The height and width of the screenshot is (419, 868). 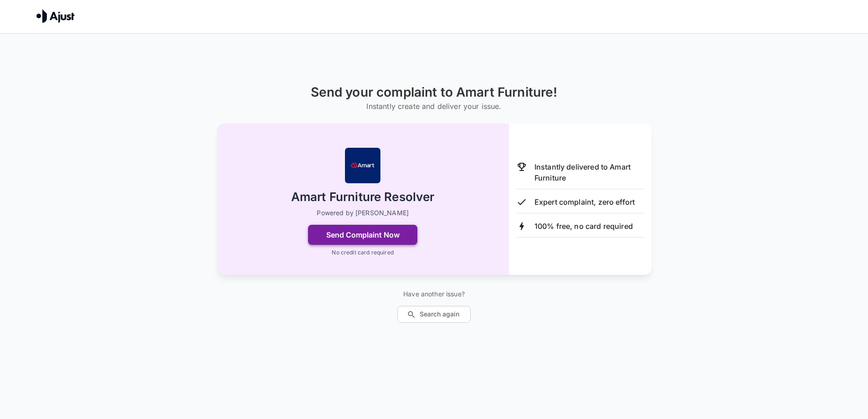 I want to click on h2: Amart Furniture Resolver, so click(x=363, y=197).